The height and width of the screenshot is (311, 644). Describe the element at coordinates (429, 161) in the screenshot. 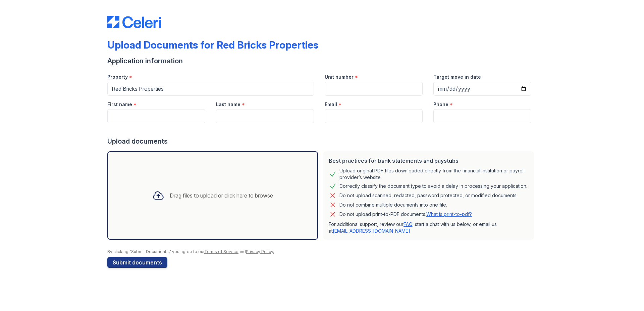

I see `div: Best practices for bank statements and paystubs` at that location.